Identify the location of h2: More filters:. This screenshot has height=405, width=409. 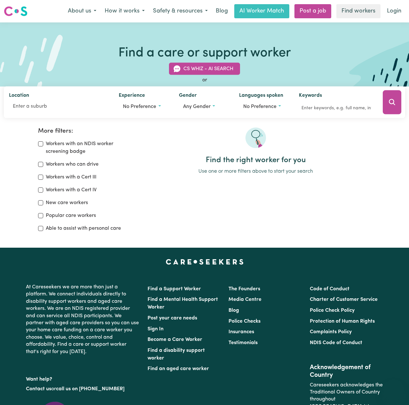
(86, 131).